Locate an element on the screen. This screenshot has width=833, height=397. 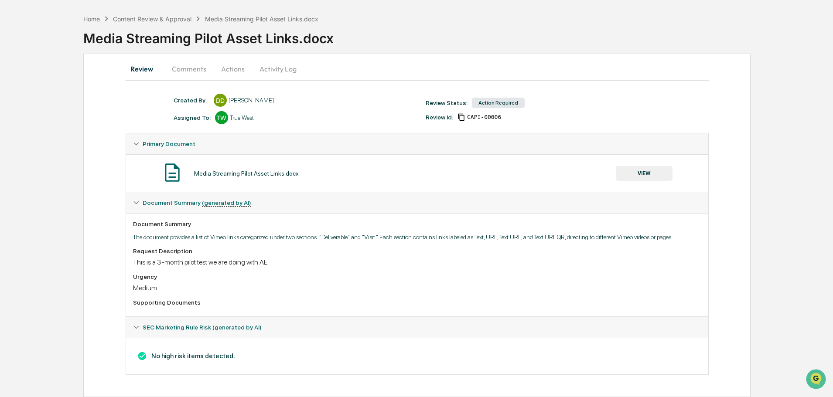
span: Preclearance is located at coordinates (37, 183).